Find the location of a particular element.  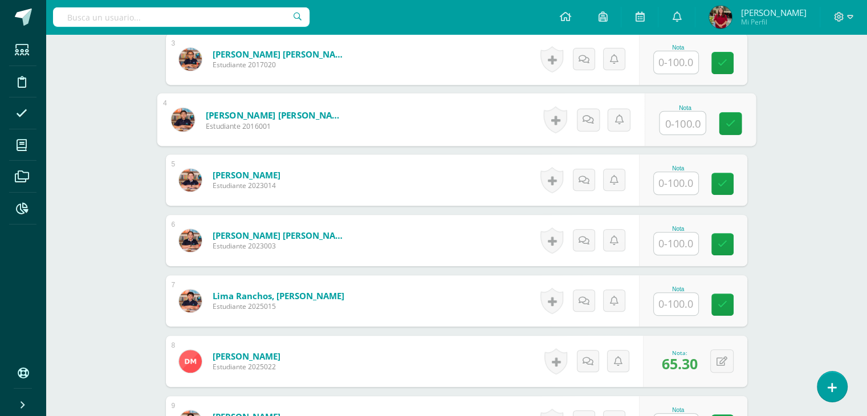

span: 65.30 is located at coordinates (679, 364).